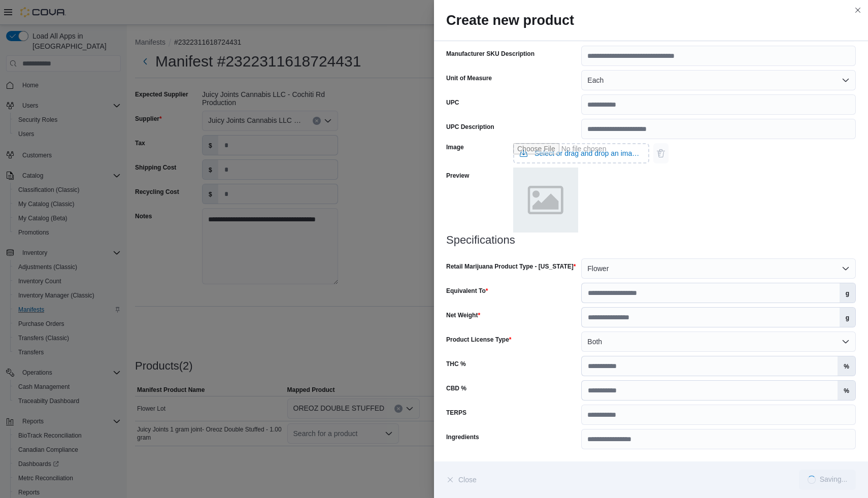 This screenshot has width=868, height=498. I want to click on h3: Specifications, so click(651, 240).